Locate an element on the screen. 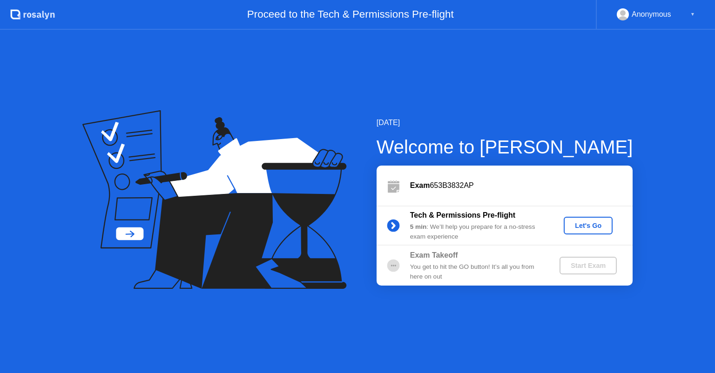  div: : We’ll help you prepare for a no-stress exam experience is located at coordinates (477, 232).